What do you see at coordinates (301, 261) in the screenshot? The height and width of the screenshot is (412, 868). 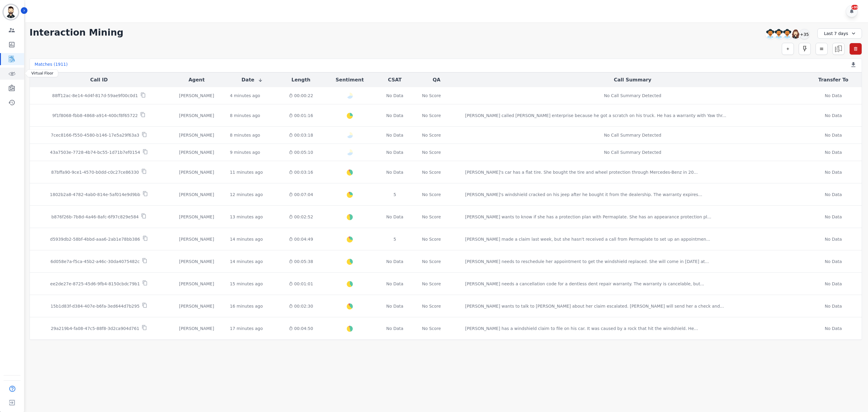 I see `div: 00:05:38` at bounding box center [301, 261].